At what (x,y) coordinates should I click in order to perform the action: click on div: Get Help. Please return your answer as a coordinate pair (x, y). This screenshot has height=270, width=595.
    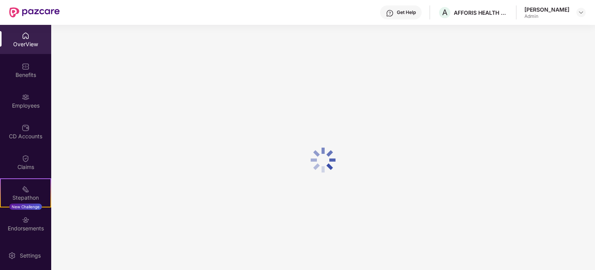
    Looking at the image, I should click on (406, 12).